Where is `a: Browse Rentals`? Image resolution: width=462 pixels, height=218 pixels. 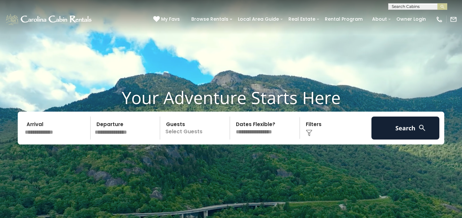
a: Browse Rentals is located at coordinates (210, 19).